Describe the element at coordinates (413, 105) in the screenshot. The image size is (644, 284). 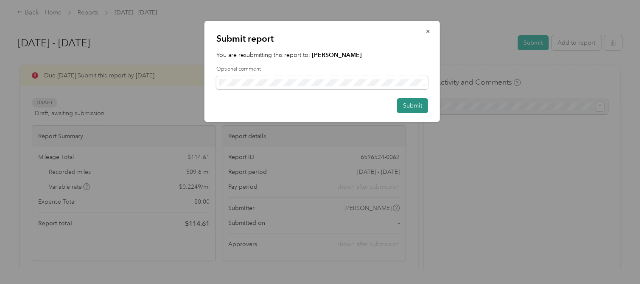
I see `button: Submit` at that location.